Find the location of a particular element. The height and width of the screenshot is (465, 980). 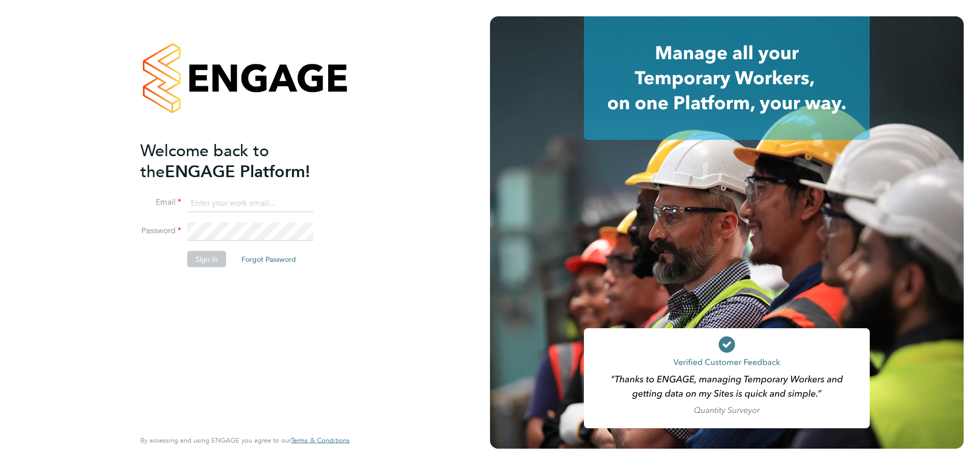

span: Welcome back to the is located at coordinates (205, 161).